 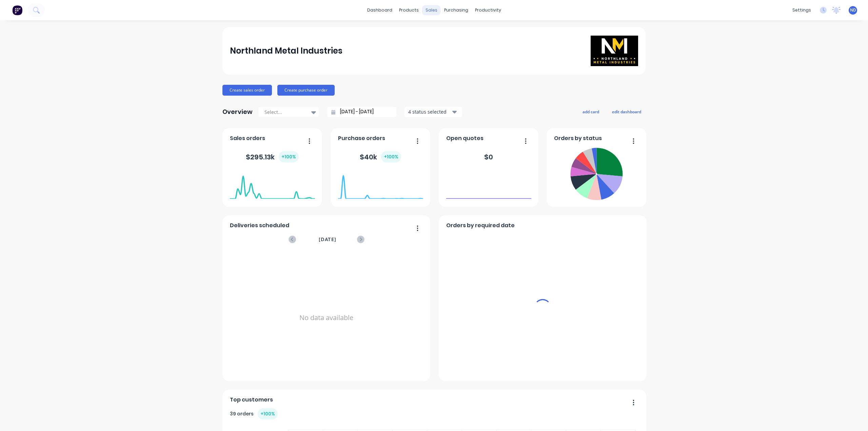 I want to click on img: Northland Metal Industries, so click(x=614, y=51).